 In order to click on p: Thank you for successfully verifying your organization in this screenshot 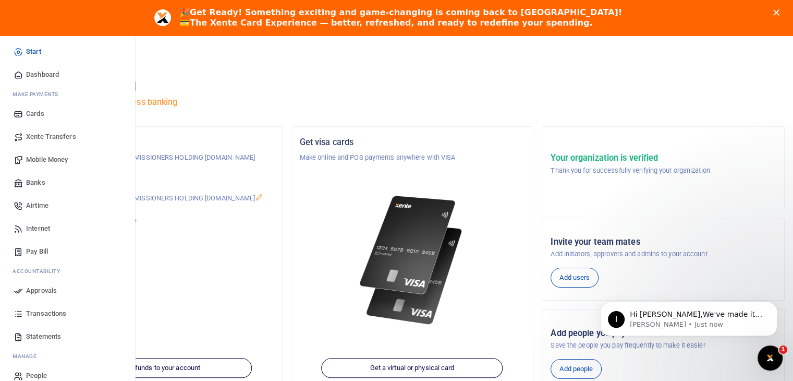, I will do `click(630, 170)`.